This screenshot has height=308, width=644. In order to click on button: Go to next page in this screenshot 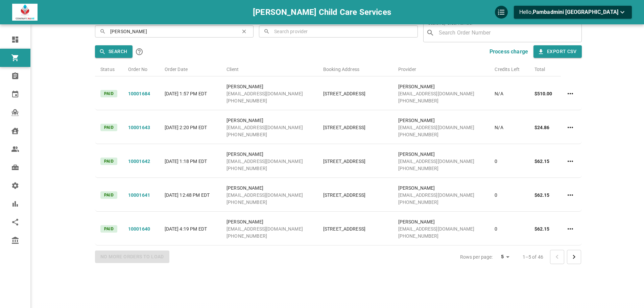, I will do `click(574, 257)`.